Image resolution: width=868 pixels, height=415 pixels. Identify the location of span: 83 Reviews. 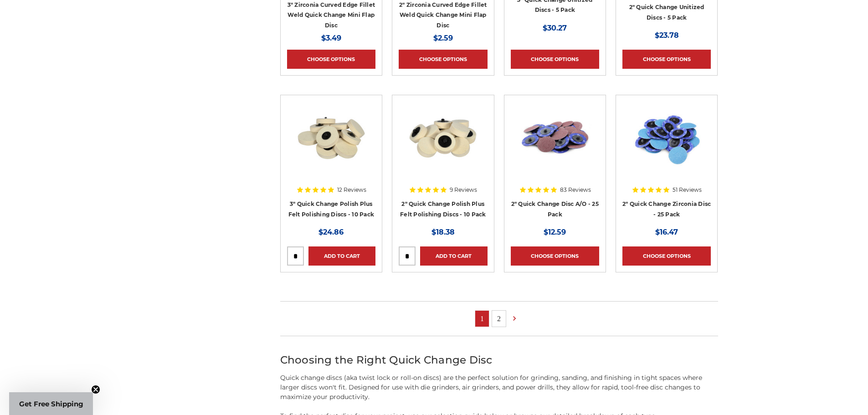
(576, 190).